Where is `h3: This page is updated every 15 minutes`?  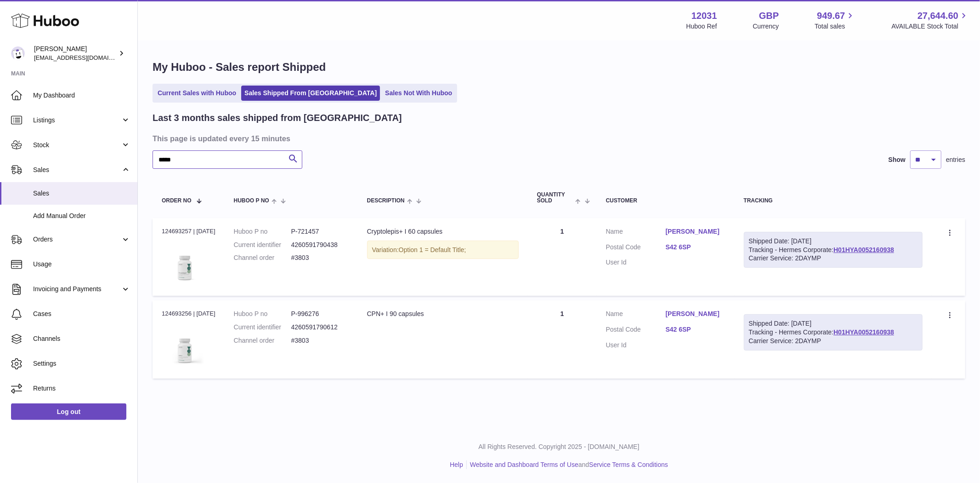
h3: This page is updated every 15 minutes is located at coordinates (558, 139).